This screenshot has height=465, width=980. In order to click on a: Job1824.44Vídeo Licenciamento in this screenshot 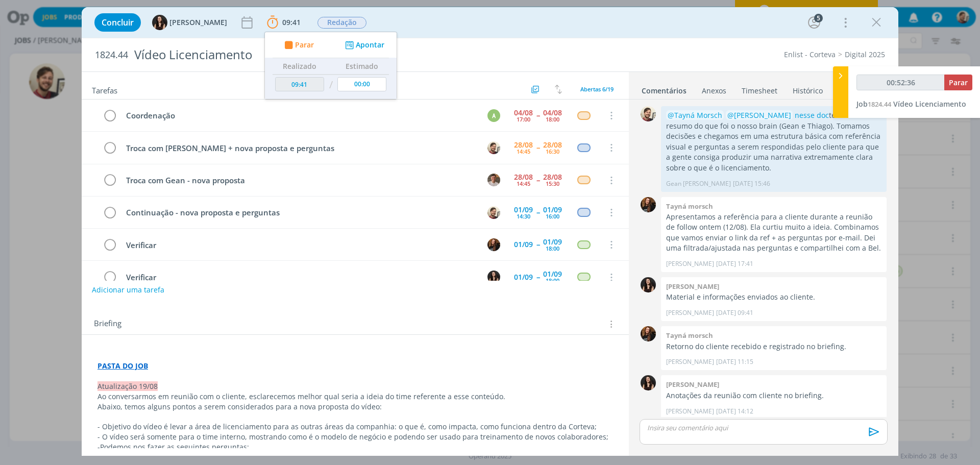, I will do `click(911, 104)`.